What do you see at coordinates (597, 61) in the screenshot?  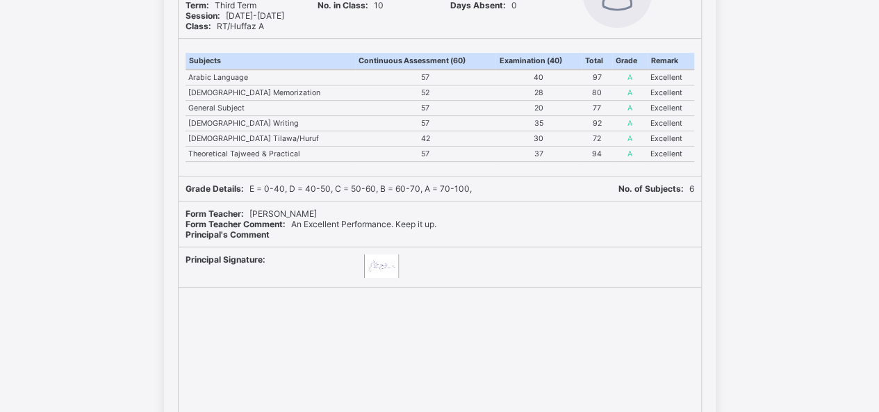 I see `th: Total` at bounding box center [597, 61].